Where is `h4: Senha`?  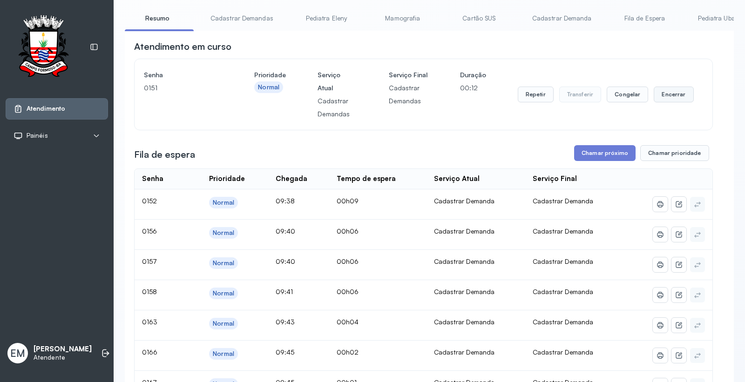 h4: Senha is located at coordinates (183, 75).